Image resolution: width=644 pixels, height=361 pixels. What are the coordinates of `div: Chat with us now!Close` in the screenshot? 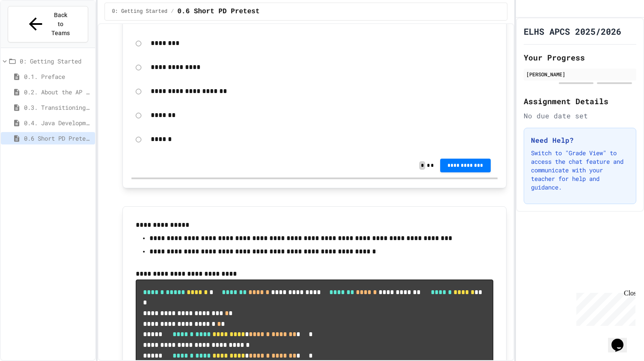 It's located at (31, 29).